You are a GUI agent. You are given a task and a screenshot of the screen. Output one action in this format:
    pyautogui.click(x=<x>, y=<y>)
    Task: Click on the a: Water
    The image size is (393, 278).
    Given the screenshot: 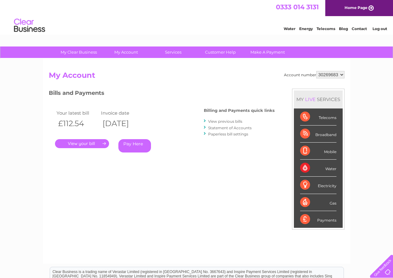 What is the action you would take?
    pyautogui.click(x=289, y=29)
    